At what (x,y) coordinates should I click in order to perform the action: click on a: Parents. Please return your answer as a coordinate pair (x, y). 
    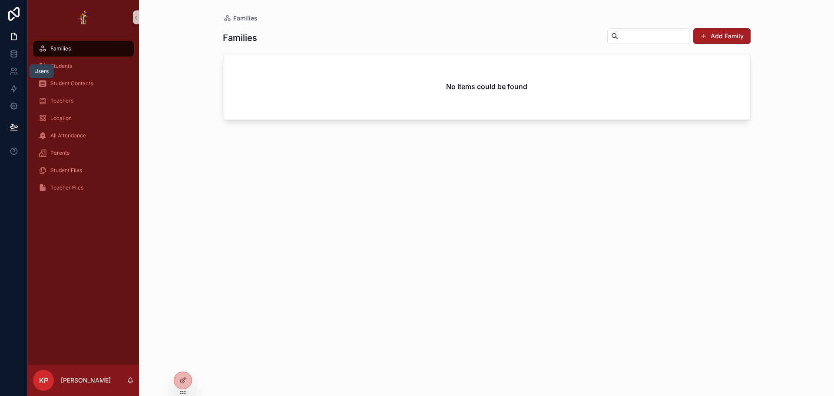
    Looking at the image, I should click on (83, 153).